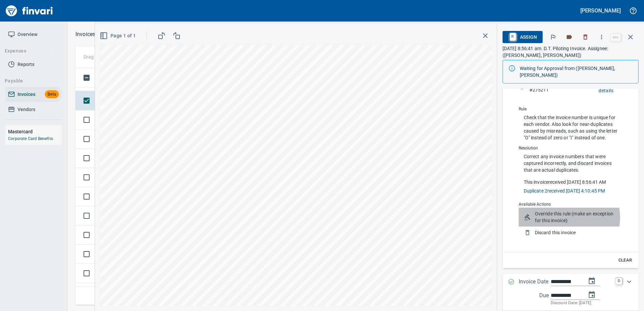 The image size is (644, 311). What do you see at coordinates (118, 36) in the screenshot?
I see `button: Page 1 of 1` at bounding box center [118, 36].